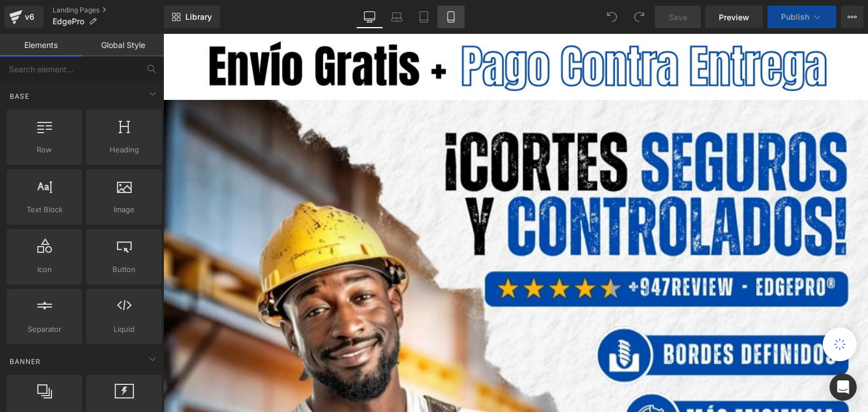 This screenshot has width=868, height=412. What do you see at coordinates (397, 17) in the screenshot?
I see `a: Laptop` at bounding box center [397, 17].